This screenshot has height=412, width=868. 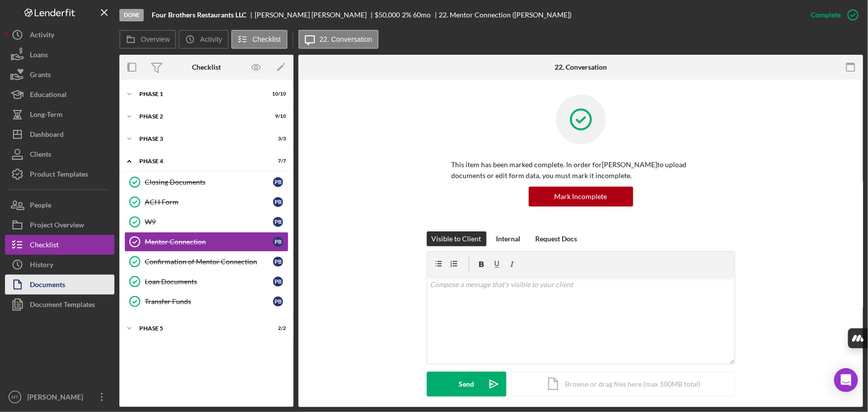 I want to click on a: ACH FormPB, so click(x=206, y=202).